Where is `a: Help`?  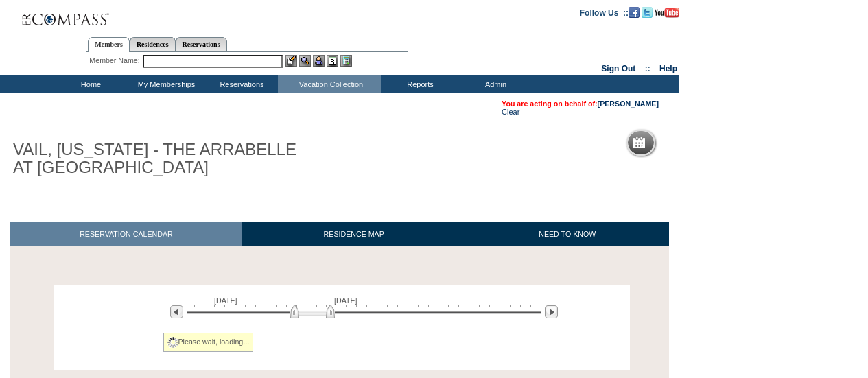
a: Help is located at coordinates (668, 69).